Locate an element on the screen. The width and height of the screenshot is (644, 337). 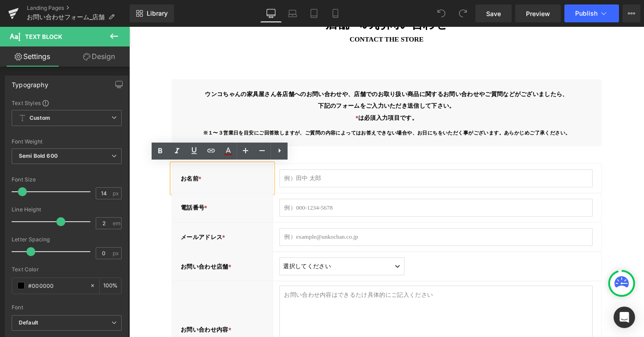
a: Laptop is located at coordinates (292, 14).